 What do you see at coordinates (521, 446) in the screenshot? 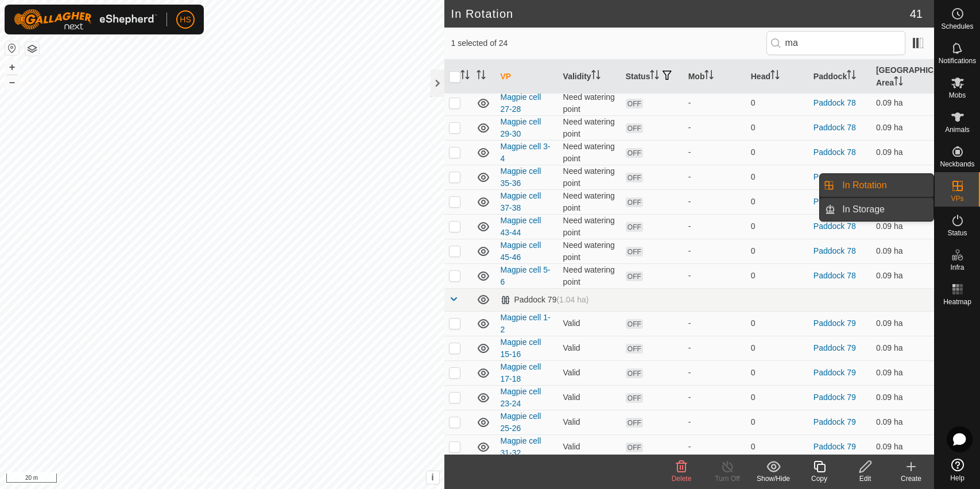
I see `a: Magpie cell 31-32` at bounding box center [521, 446].